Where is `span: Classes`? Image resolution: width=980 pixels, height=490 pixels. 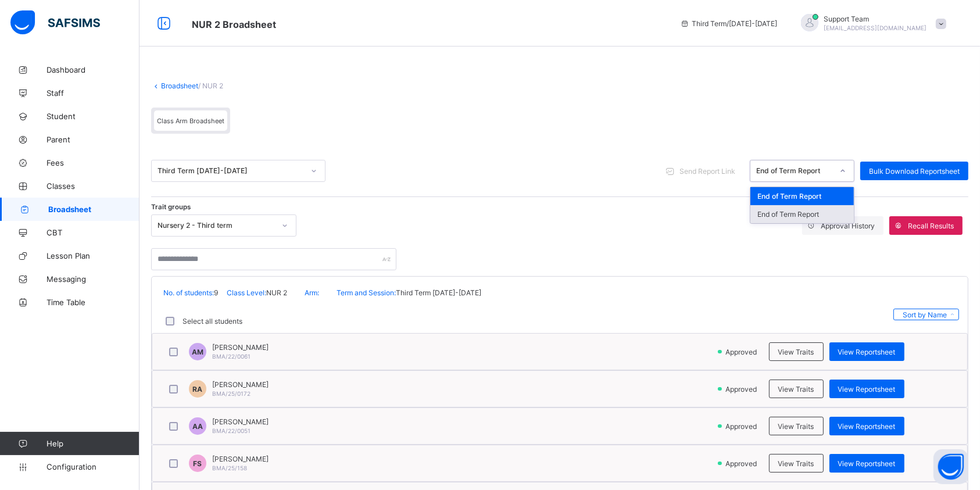
span: Classes is located at coordinates (93, 186).